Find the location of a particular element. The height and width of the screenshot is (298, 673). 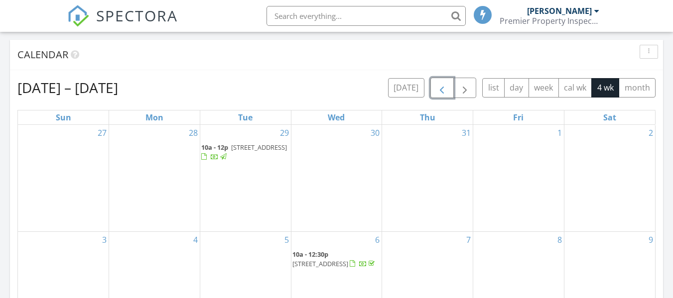

td: Go to July 30, 2025 is located at coordinates (336, 178).